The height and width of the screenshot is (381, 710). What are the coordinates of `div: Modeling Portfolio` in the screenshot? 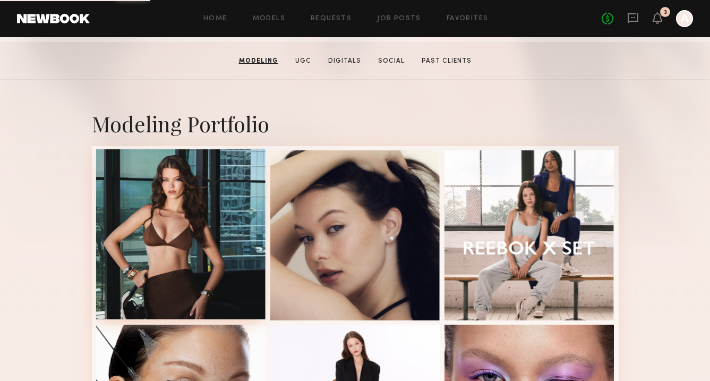 It's located at (355, 123).